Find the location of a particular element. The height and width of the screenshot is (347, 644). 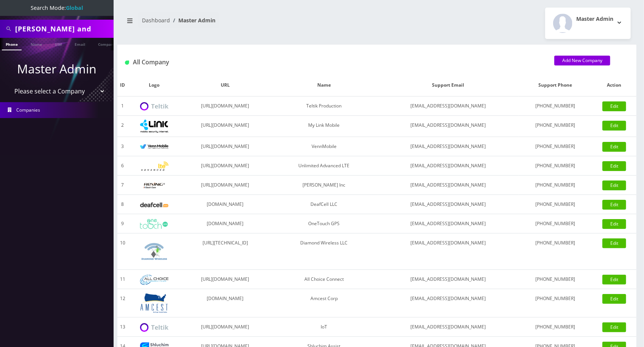

img: All Company is located at coordinates (127, 62).